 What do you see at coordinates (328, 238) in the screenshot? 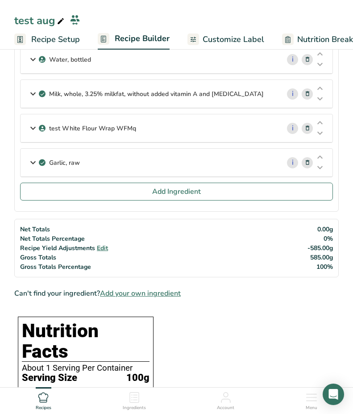
I see `span: 0%` at bounding box center [328, 238].